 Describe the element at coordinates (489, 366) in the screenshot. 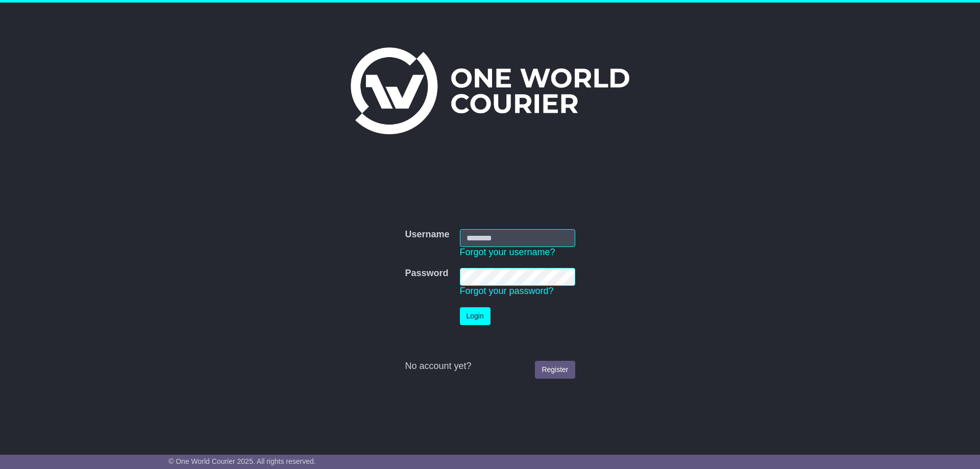

I see `div: No account yet?` at that location.